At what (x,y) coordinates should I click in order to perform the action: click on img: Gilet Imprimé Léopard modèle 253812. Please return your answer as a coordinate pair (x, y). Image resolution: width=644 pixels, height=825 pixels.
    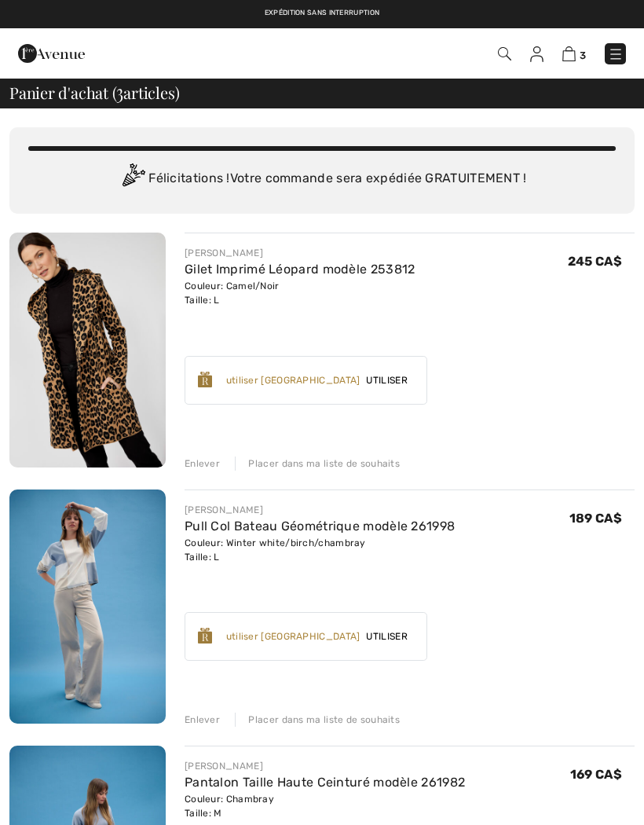
    Looking at the image, I should click on (87, 350).